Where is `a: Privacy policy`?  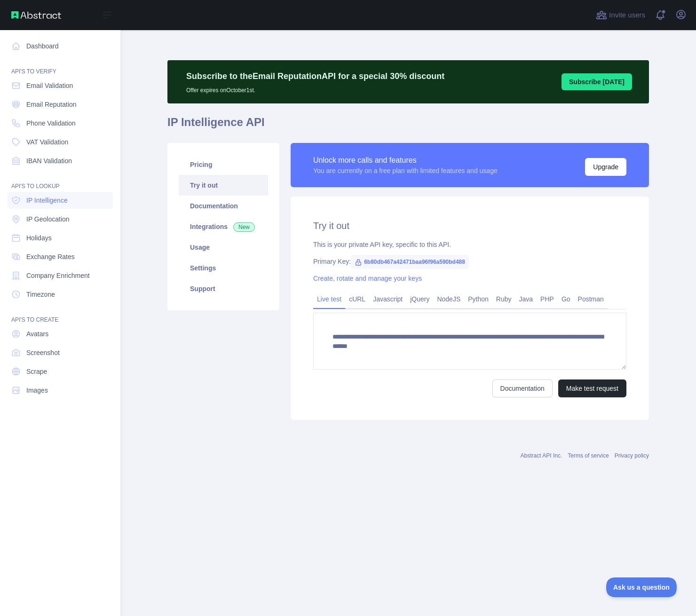
a: Privacy policy is located at coordinates (631, 455).